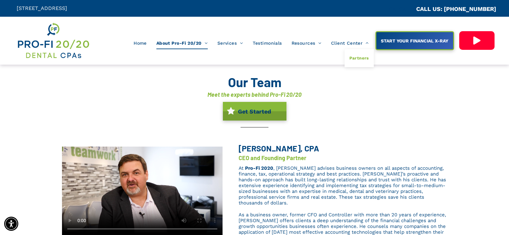  What do you see at coordinates (53, 40) in the screenshot?
I see `img: Get Dental CPA Consulting, Bookkeeping, & Bank Loans` at bounding box center [53, 40].